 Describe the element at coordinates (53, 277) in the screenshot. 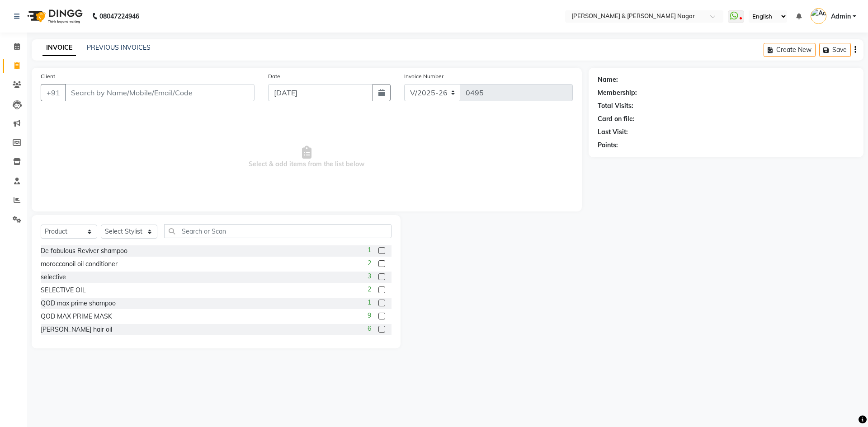

I see `div: selective` at that location.